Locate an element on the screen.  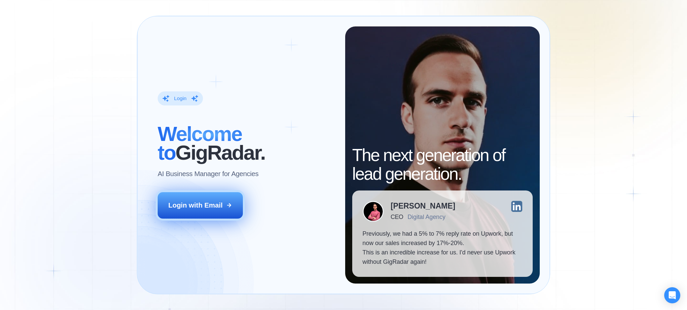
h2: The next generation of lead generation. is located at coordinates (442, 165).